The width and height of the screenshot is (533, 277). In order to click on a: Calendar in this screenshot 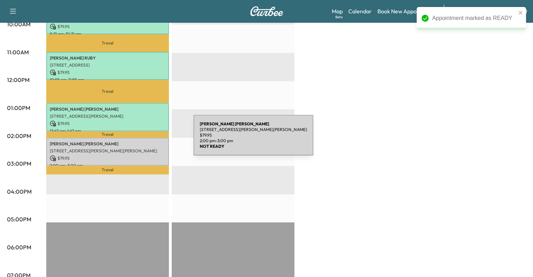, I will do `click(360, 11)`.